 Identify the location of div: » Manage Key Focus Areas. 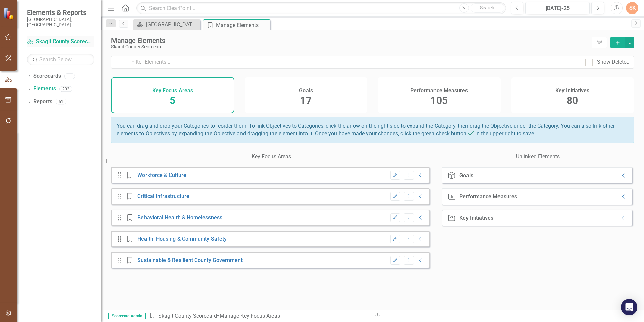
(258, 316).